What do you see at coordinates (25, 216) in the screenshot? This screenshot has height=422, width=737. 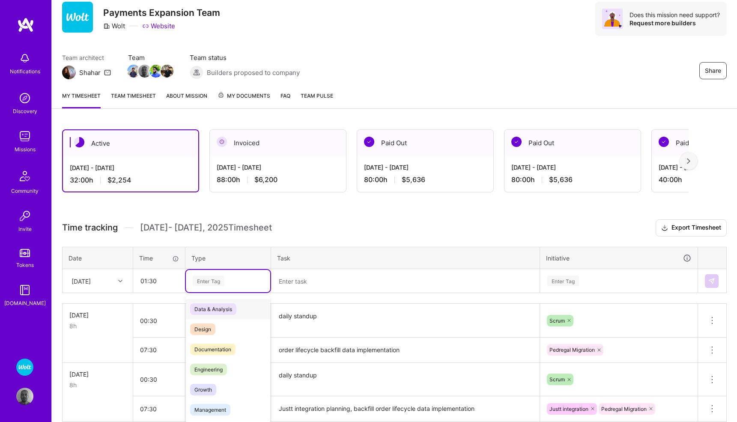 I see `img: Invite` at bounding box center [25, 216].